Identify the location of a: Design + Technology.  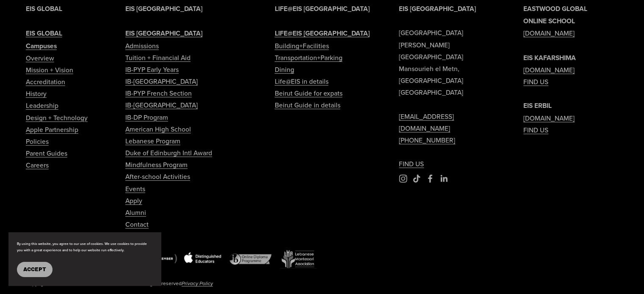
(57, 117).